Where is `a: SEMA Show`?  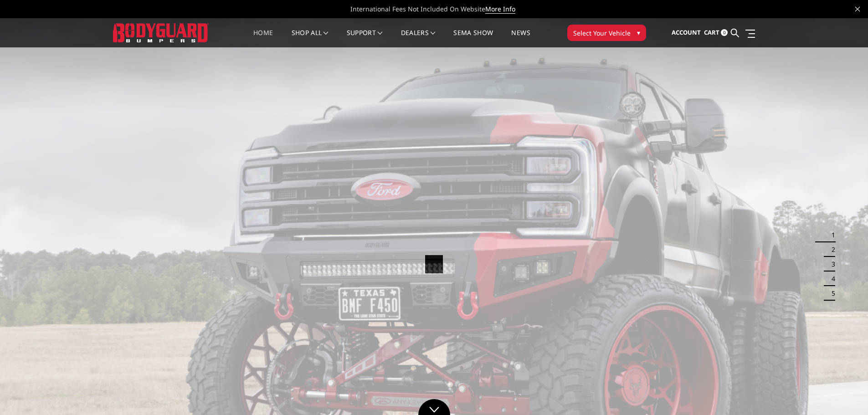
a: SEMA Show is located at coordinates (473, 38).